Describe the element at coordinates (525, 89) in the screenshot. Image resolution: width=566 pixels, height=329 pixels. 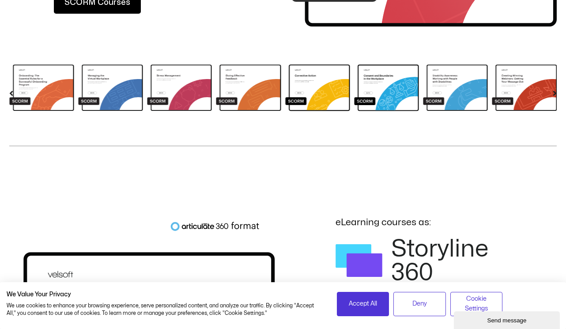
I see `div: 10 / 80` at that location.